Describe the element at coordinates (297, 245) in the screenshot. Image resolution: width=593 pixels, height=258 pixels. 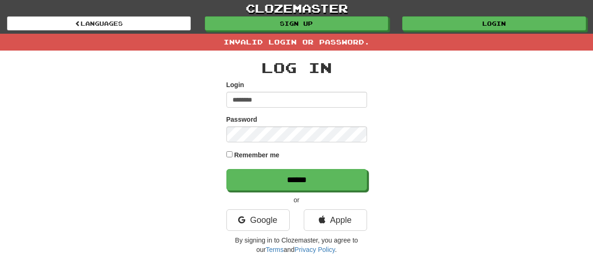
I see `p: By signing in to Clozemaster, you agree to our and .` at that location.